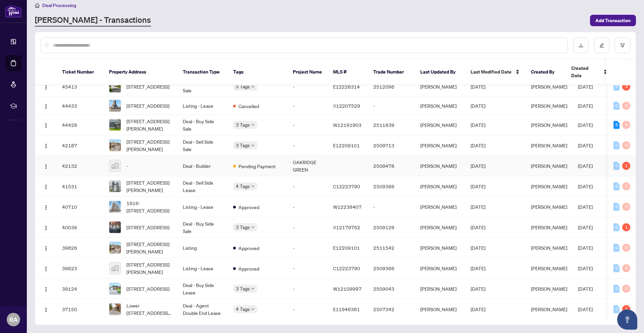 The image size is (644, 333). What do you see at coordinates (623, 45) in the screenshot?
I see `span: filter` at bounding box center [623, 45].